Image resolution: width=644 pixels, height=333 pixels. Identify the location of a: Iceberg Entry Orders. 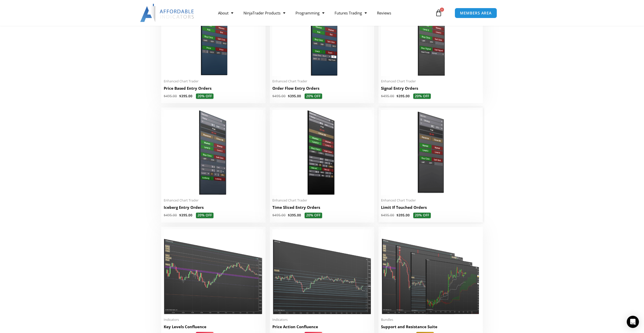
(213, 209).